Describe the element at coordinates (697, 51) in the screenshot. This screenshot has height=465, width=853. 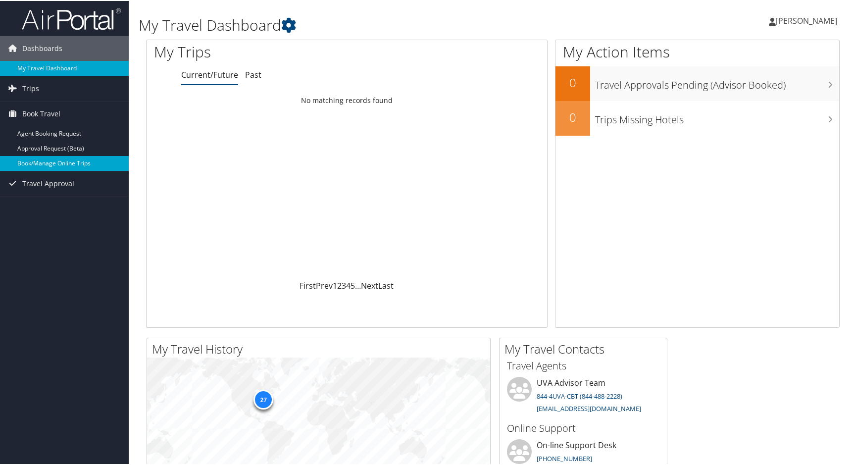
I see `h1: My Action Items` at that location.